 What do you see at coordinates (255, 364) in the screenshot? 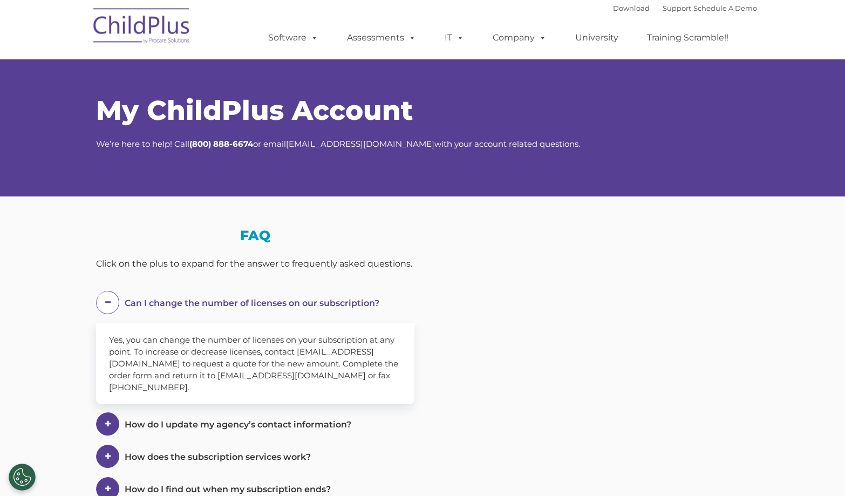
I see `div: Yes, you can change the number of licenses on your subscription at any point. To increase or decr...` at bounding box center [255, 364].